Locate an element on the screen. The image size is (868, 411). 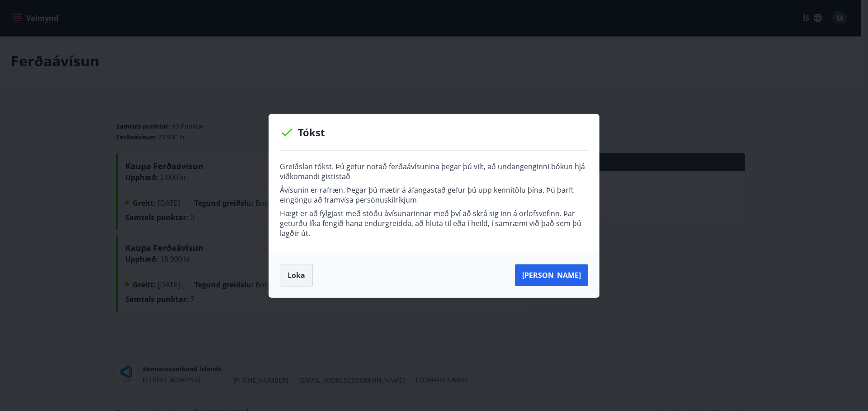
p: Hægt er að fylgjast með stöðu ávísunarinnar með því að skrá sig inn á orlofsvefinn. Þar geturðu l... is located at coordinates (434, 224).